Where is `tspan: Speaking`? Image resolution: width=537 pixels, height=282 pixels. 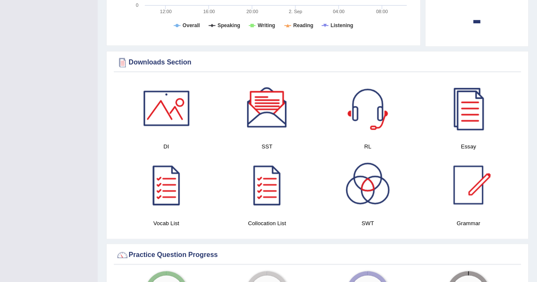 tspan: Speaking is located at coordinates (228, 25).